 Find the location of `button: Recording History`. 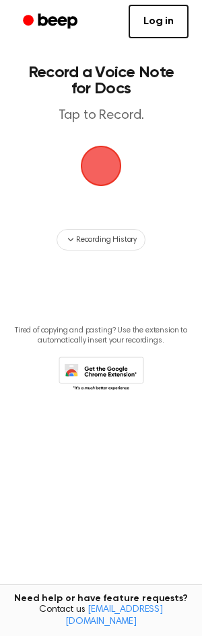

button: Recording History is located at coordinates (101, 240).